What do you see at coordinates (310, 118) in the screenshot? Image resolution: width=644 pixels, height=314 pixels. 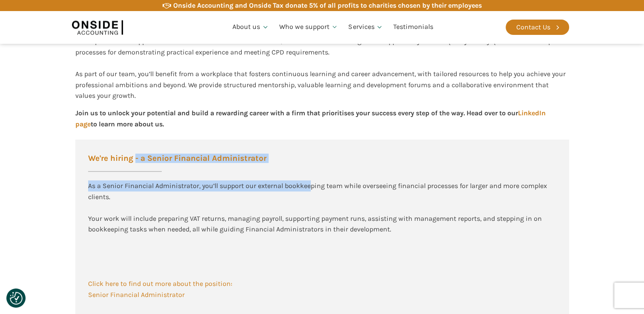 I see `a: LinkedIn page` at bounding box center [310, 118].